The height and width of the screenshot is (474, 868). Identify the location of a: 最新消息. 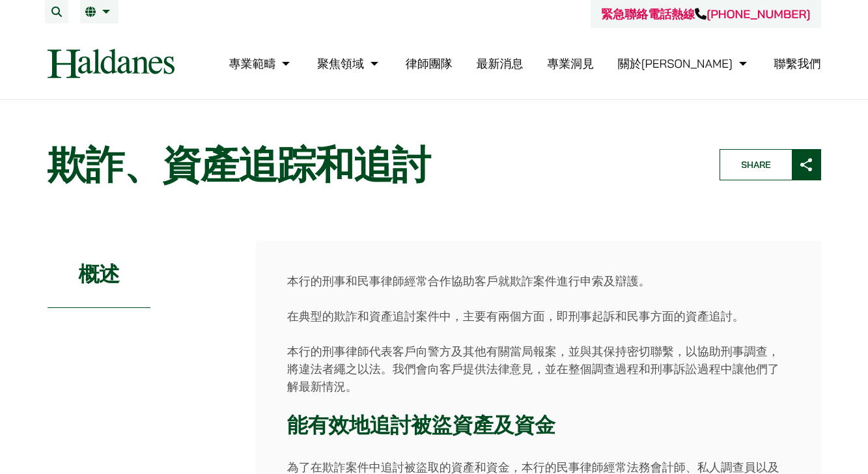
(500, 63).